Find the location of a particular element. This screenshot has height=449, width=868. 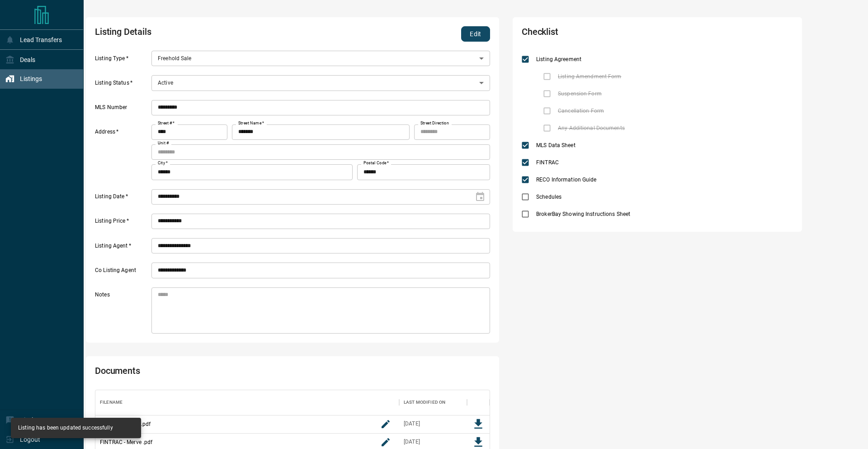

button: rename button is located at coordinates (385, 424).